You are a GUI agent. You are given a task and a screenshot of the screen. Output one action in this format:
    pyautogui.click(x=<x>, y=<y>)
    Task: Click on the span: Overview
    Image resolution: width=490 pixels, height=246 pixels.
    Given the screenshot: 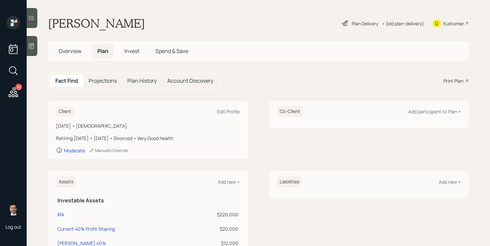 What is the action you would take?
    pyautogui.click(x=70, y=51)
    